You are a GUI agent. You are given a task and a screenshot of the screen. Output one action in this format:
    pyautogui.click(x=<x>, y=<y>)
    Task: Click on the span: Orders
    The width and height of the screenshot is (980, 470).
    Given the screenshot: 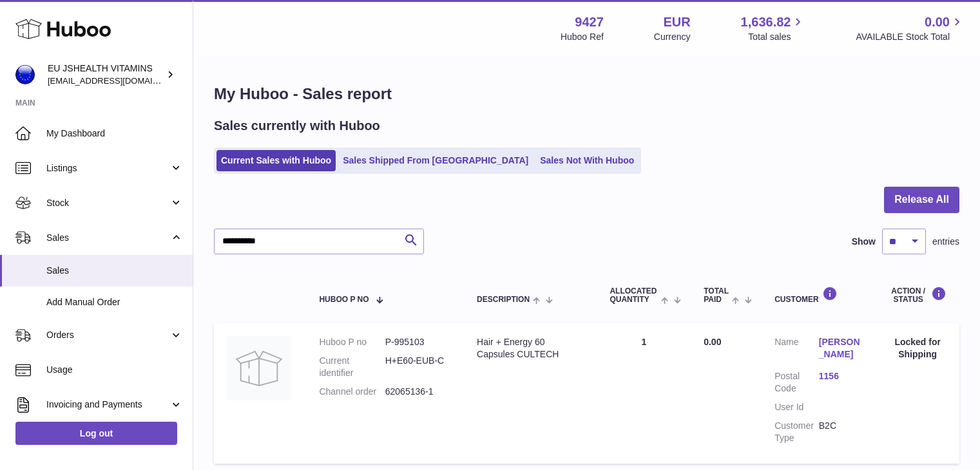 What is the action you would take?
    pyautogui.click(x=108, y=335)
    